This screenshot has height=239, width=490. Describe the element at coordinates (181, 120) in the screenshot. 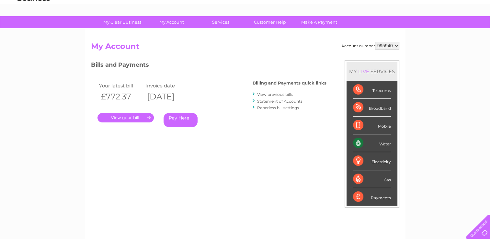

I see `a: Pay Here` at that location.